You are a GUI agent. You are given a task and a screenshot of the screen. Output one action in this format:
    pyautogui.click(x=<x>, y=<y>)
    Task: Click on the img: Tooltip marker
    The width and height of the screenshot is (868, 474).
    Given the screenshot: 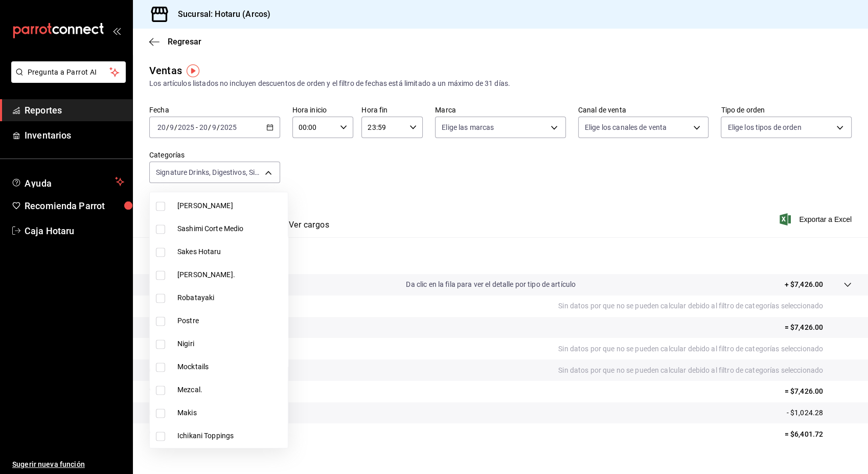 What is the action you would take?
    pyautogui.click(x=193, y=71)
    